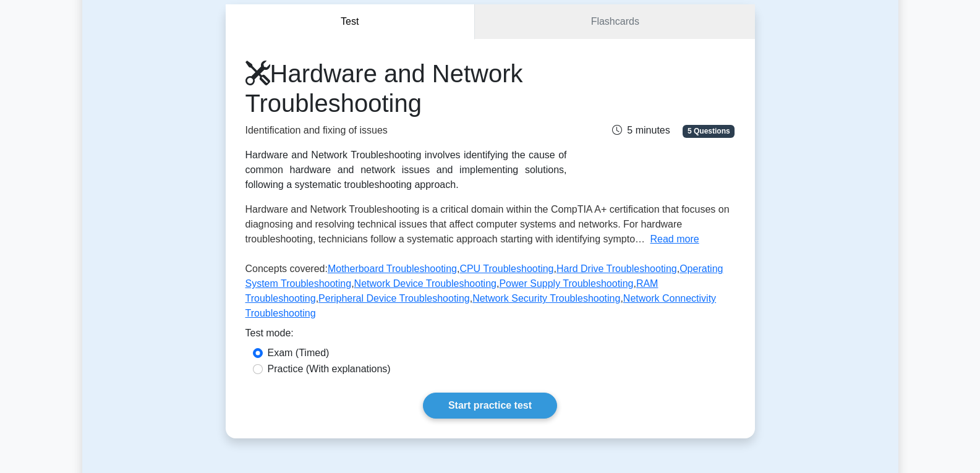  Describe the element at coordinates (709, 131) in the screenshot. I see `span: 5 Questions` at that location.